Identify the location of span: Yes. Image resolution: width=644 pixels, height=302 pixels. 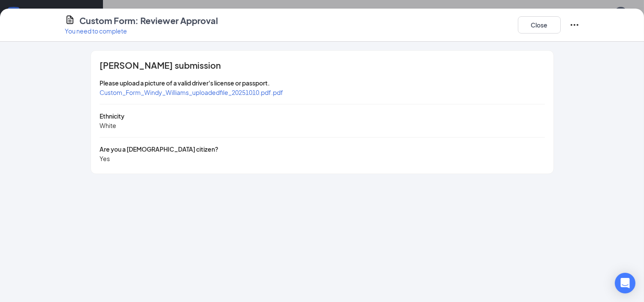
(105, 158).